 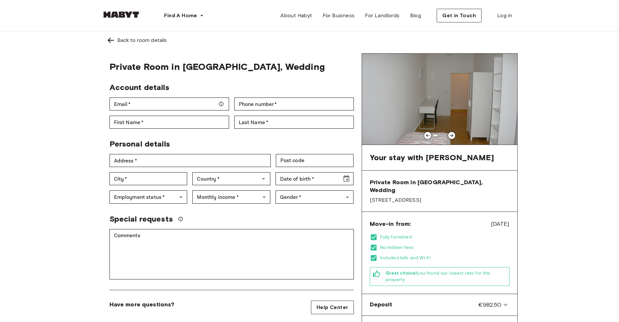 I want to click on a: Log in, so click(x=505, y=16).